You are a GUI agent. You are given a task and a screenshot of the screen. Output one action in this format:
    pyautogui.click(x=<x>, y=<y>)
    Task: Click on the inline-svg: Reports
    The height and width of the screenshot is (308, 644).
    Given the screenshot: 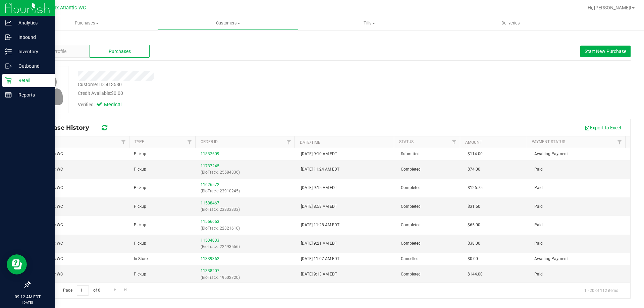 What is the action you would take?
    pyautogui.click(x=8, y=95)
    